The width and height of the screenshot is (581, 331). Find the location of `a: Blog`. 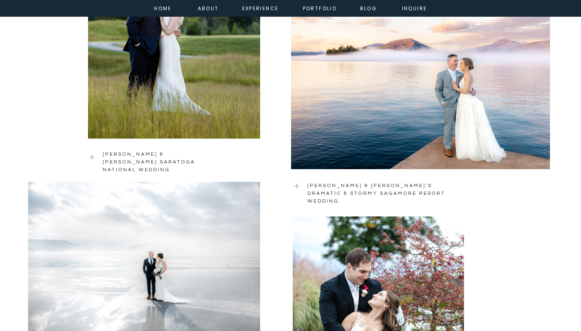

a: Blog is located at coordinates (368, 8).